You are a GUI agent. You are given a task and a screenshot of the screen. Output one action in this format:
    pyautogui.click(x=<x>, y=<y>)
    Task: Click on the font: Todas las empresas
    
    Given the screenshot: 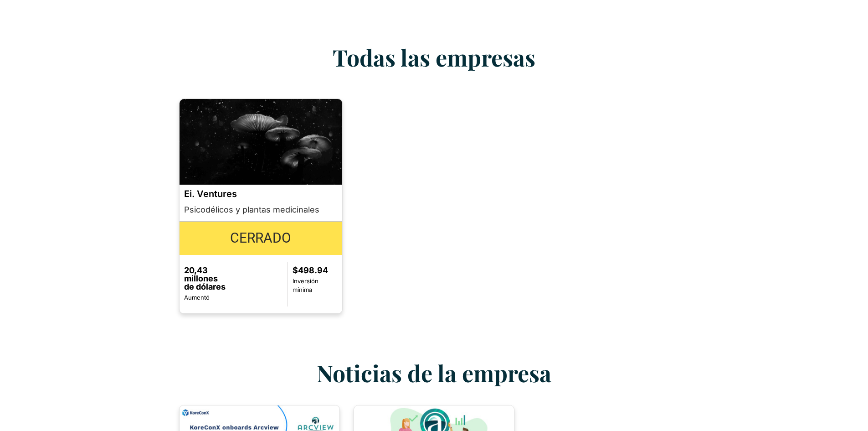 What is the action you would take?
    pyautogui.click(x=434, y=57)
    